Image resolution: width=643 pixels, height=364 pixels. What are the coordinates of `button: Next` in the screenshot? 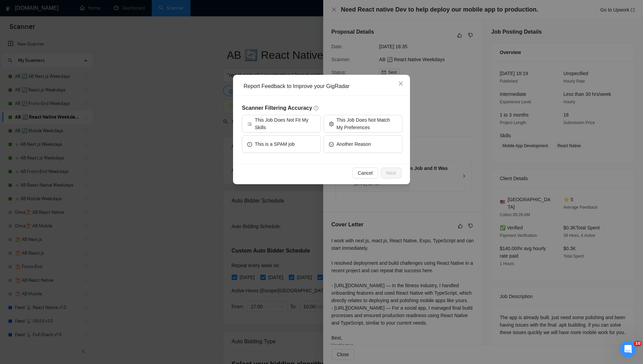 It's located at (391, 173).